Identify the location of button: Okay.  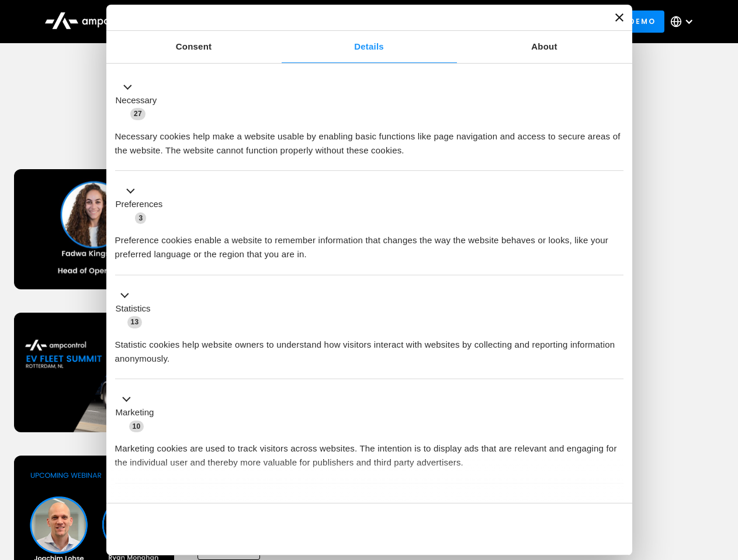
(539, 530).